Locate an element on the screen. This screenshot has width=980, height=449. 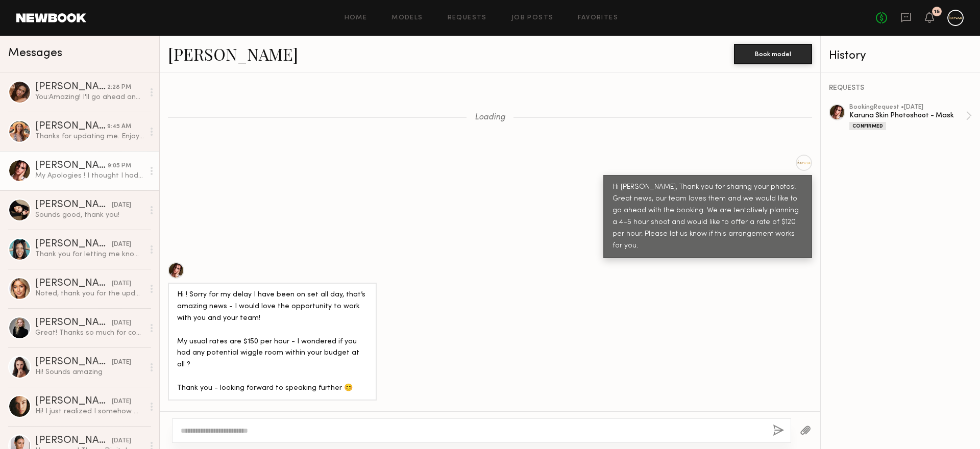
div: Thanks for updating me. Enjoy the rest of your week! Would love to work with you in the future so... is located at coordinates (90, 136).